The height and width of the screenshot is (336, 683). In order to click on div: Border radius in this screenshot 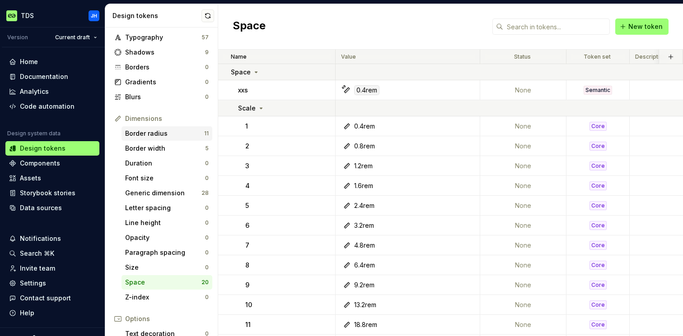, I will do `click(164, 134)`.